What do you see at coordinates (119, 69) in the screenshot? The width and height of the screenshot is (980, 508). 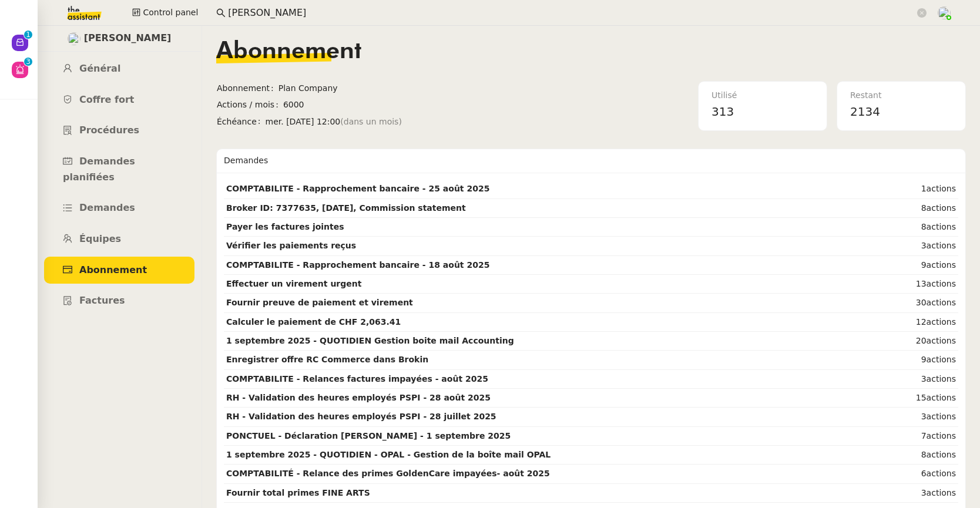 I see `a: Général` at bounding box center [119, 69].